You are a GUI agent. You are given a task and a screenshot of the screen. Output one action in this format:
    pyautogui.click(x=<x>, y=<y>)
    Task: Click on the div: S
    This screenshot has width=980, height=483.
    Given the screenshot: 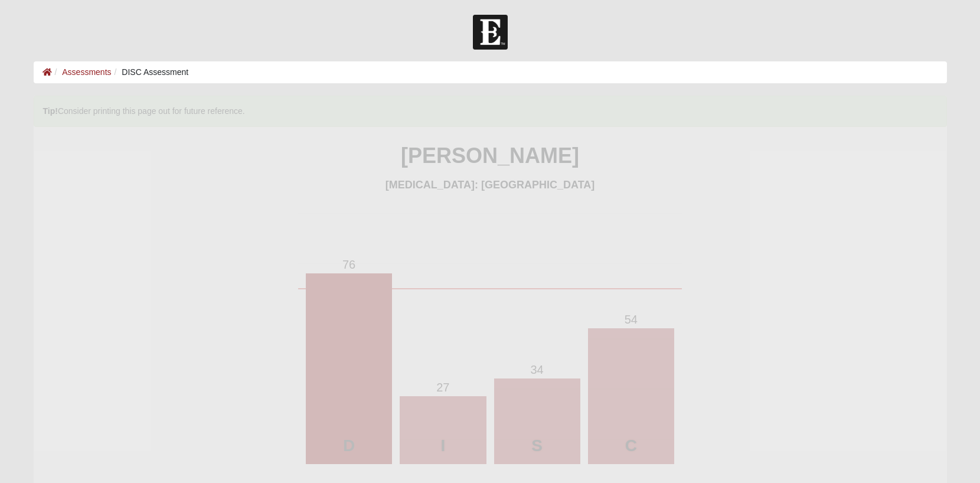 What is the action you would take?
    pyautogui.click(x=537, y=446)
    